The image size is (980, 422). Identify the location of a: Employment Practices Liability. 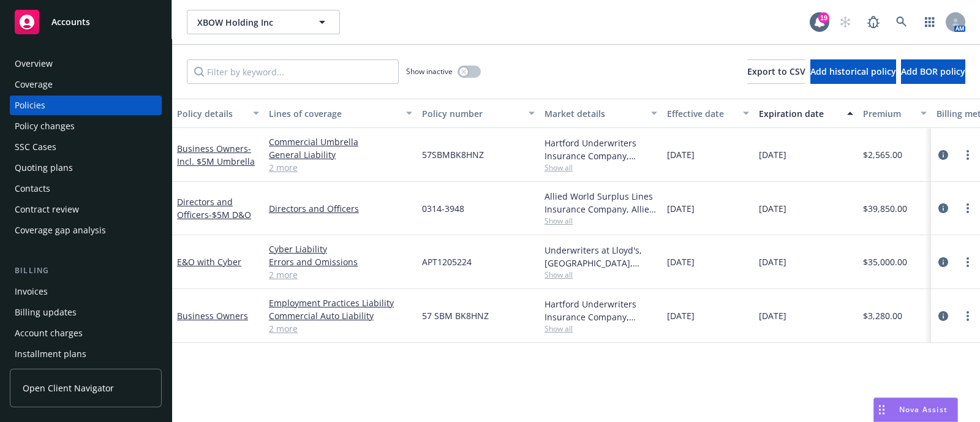
(340, 303).